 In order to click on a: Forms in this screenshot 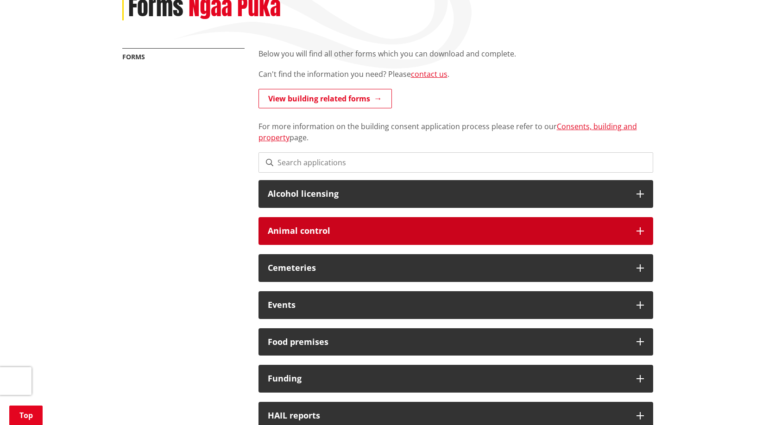, I will do `click(133, 56)`.